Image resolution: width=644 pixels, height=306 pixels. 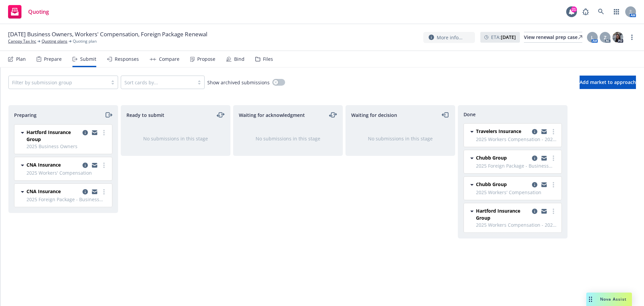 I want to click on span: Nova Assist, so click(x=613, y=299).